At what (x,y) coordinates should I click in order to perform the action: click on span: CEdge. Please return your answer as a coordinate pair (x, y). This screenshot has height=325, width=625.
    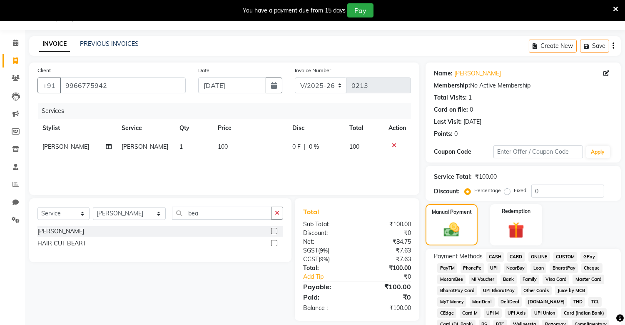
    Looking at the image, I should click on (446, 312).